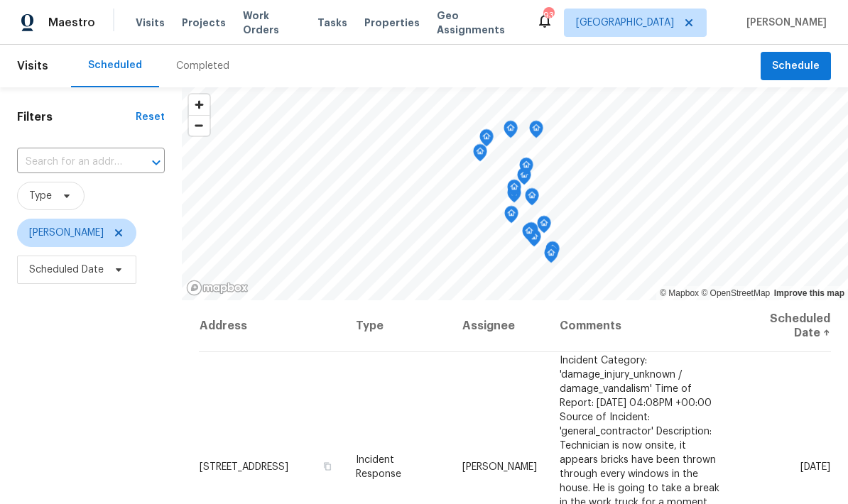 The width and height of the screenshot is (848, 504). I want to click on h1: Filters, so click(76, 117).